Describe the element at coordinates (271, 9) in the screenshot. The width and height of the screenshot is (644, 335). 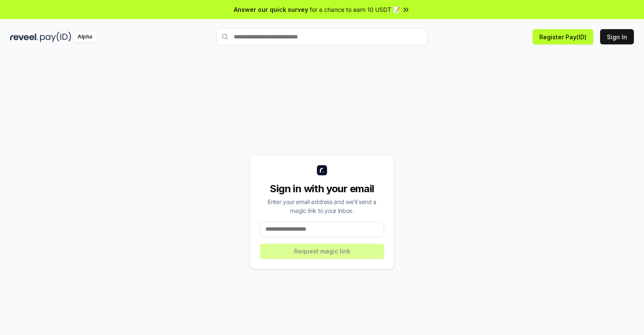
I see `span: Answer our quick survey` at that location.